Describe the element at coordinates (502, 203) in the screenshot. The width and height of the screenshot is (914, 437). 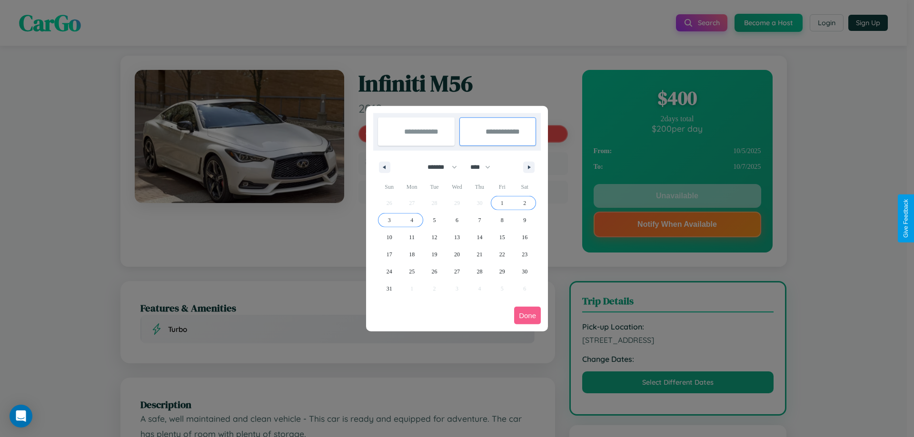
I see `button: 1` at that location.